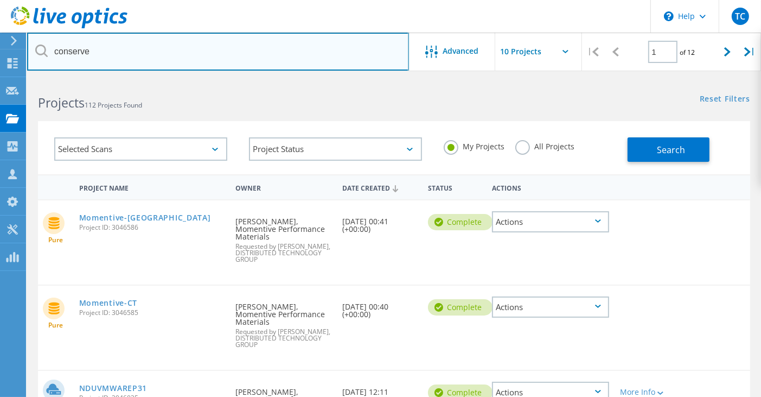  Describe the element at coordinates (108, 303) in the screenshot. I see `a: Momentive-CT` at that location.